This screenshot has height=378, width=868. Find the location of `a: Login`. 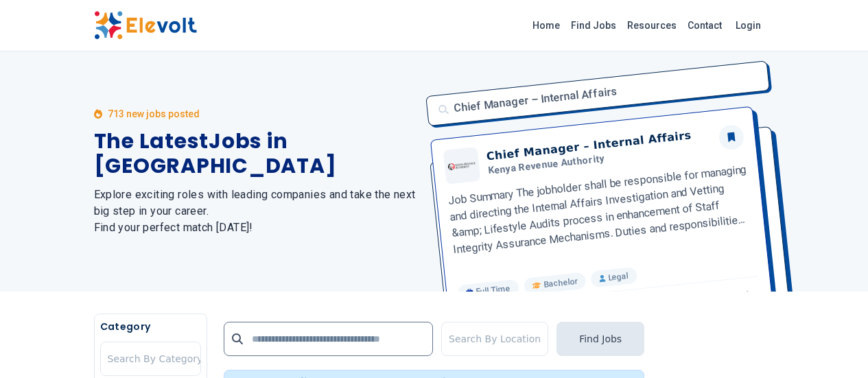

a: Login is located at coordinates (748, 25).